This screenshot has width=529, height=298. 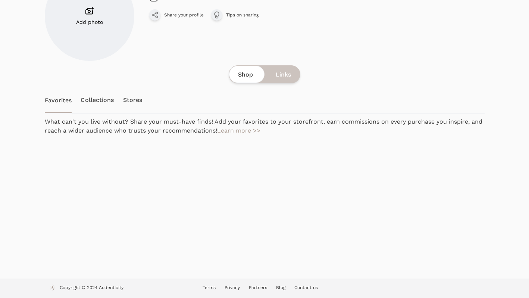 I want to click on a: Privacy, so click(x=232, y=287).